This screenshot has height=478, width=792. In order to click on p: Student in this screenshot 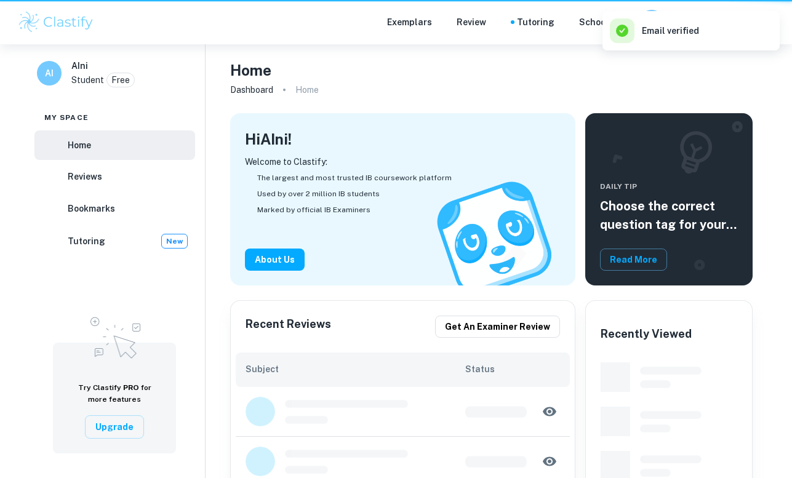, I will do `click(87, 80)`.